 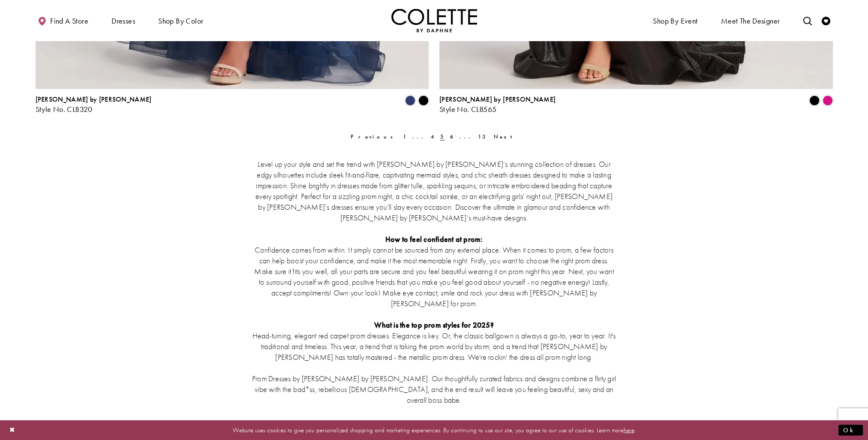 What do you see at coordinates (69, 21) in the screenshot?
I see `span: Find a store` at bounding box center [69, 21].